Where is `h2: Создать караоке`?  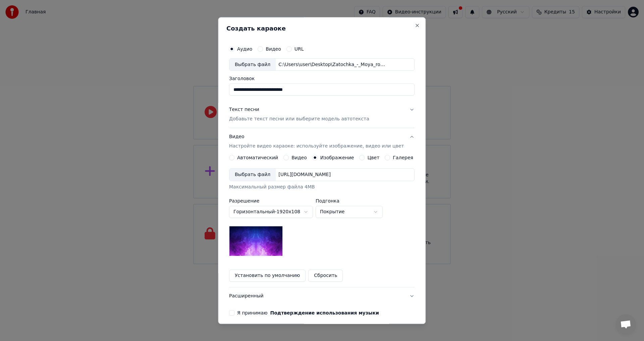
h2: Создать караоке is located at coordinates (322, 28).